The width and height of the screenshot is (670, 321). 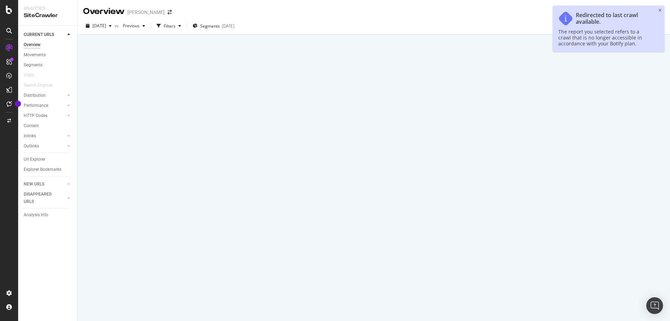 I want to click on div: Movements, so click(x=35, y=55).